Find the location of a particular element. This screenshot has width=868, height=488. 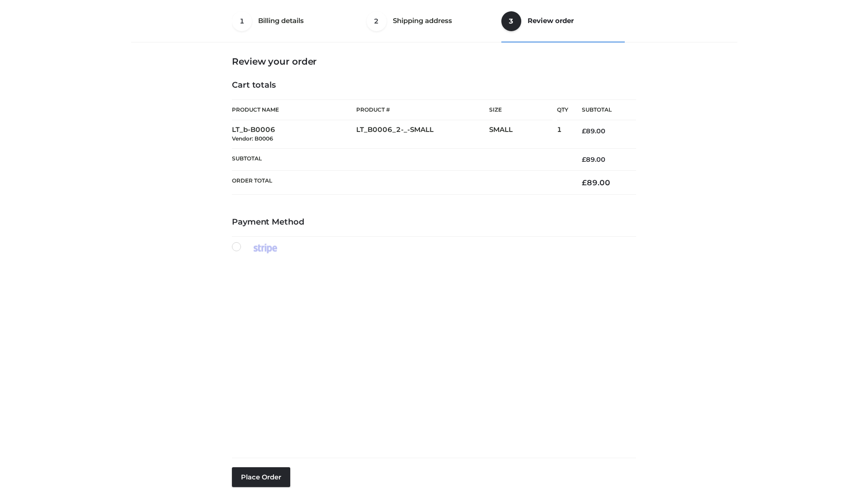

h3: Review your order is located at coordinates (434, 61).